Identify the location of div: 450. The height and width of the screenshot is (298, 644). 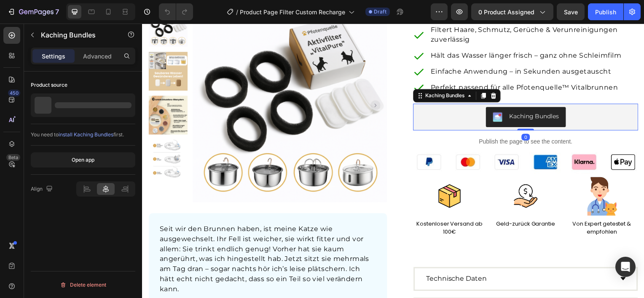
(14, 93).